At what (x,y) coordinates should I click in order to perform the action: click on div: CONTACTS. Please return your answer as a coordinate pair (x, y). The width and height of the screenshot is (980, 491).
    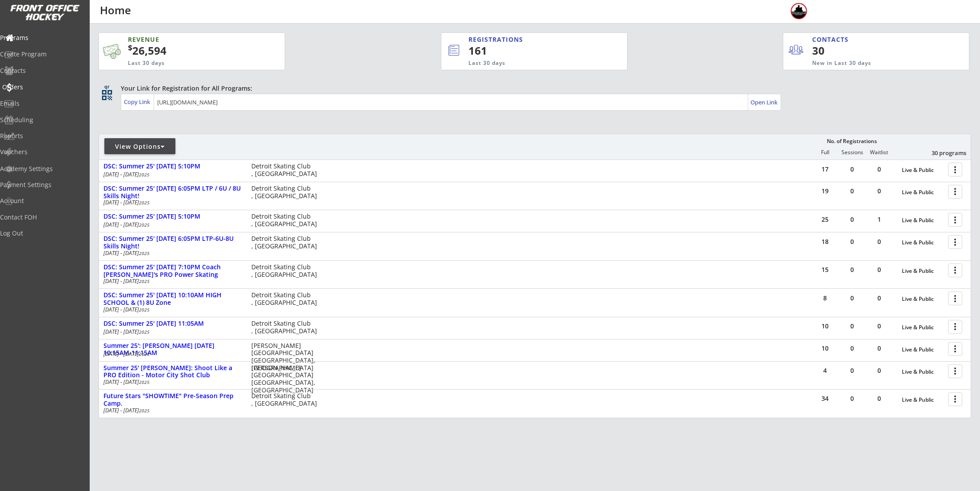
    Looking at the image, I should click on (832, 40).